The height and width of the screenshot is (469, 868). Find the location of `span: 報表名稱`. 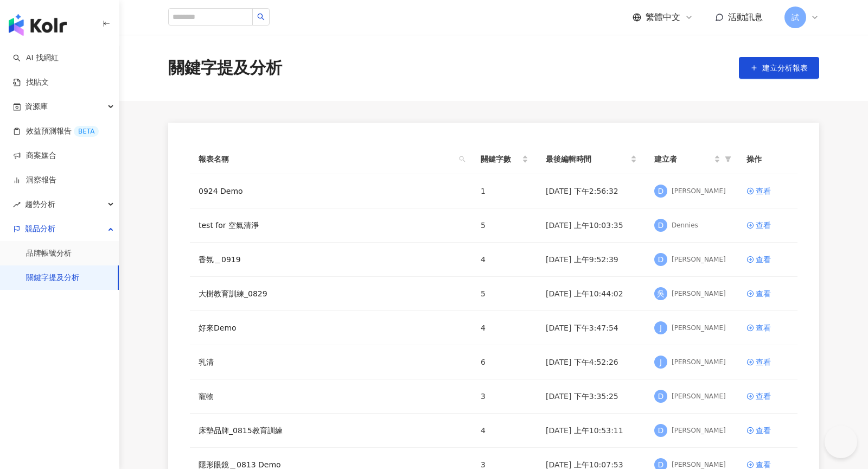

span: 報表名稱 is located at coordinates (326, 159).